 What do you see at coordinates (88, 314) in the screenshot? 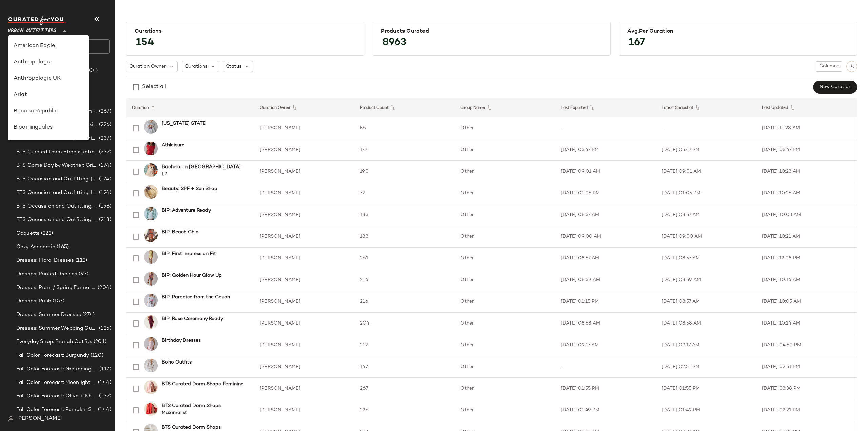
I see `span: (274)` at bounding box center [88, 314].